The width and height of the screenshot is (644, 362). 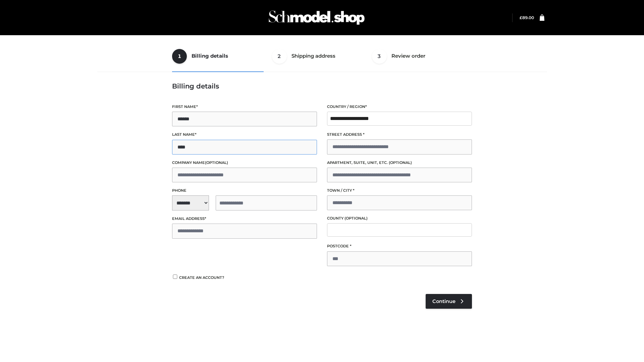 What do you see at coordinates (245, 163) in the screenshot?
I see `label: Company name` at bounding box center [245, 163].